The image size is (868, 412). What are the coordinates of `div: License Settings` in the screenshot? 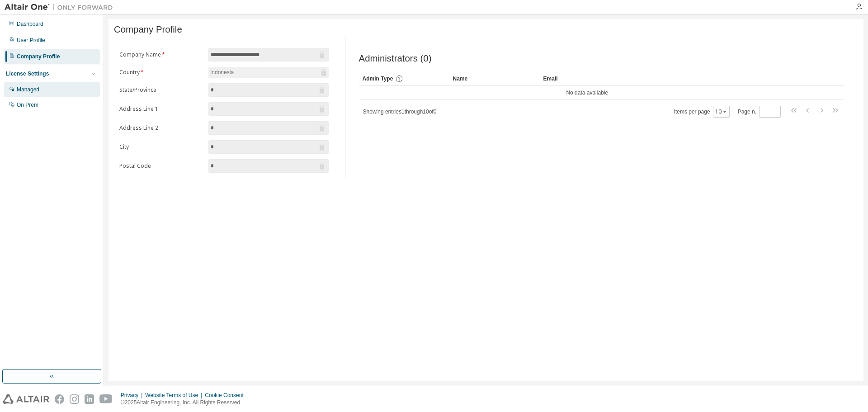 It's located at (27, 74).